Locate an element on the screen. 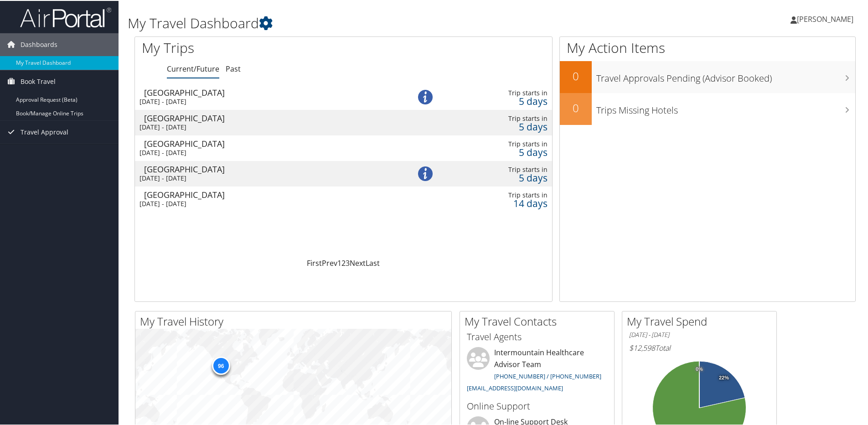  a: Past is located at coordinates (233, 68).